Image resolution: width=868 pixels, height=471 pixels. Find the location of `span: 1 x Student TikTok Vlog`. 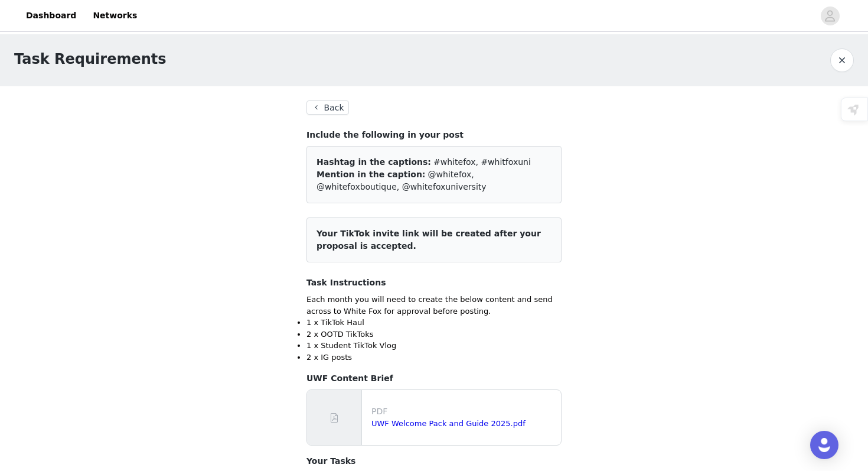

span: 1 x Student TikTok Vlog is located at coordinates (351, 345).